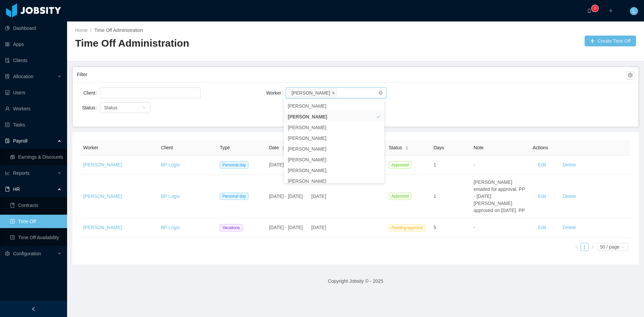 The image size is (644, 317). I want to click on i: icon: plus, so click(611, 11).